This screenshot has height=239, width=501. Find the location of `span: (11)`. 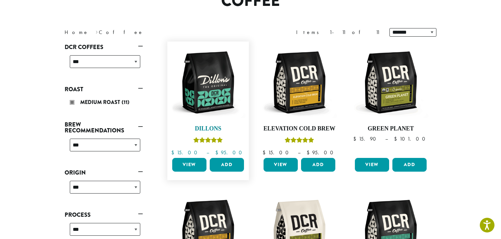

span: (11) is located at coordinates (126, 102).